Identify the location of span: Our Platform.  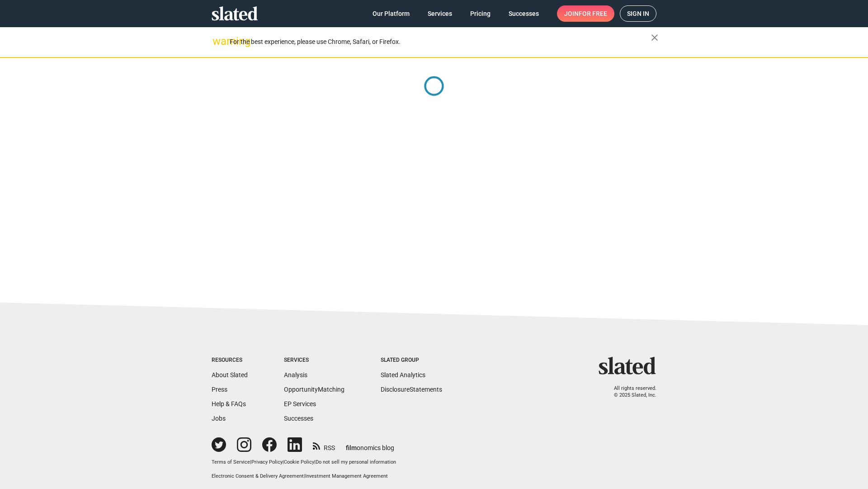
(391, 14).